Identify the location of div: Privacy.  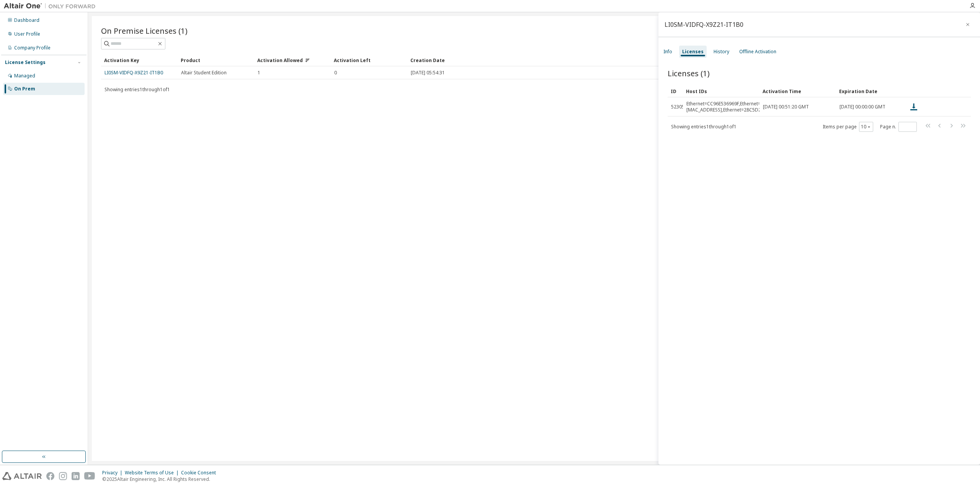
(113, 473).